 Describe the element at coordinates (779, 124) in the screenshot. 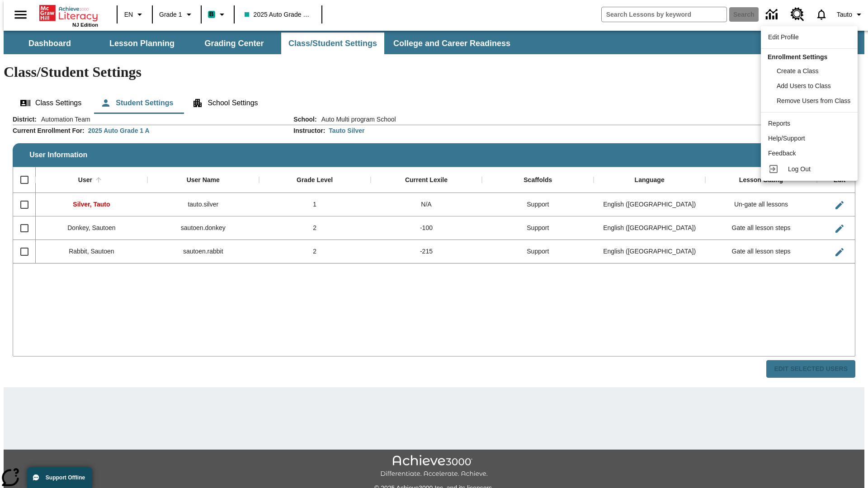

I see `span: Reports` at that location.